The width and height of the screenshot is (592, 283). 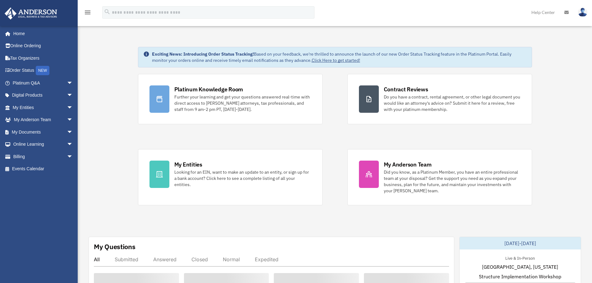 What do you see at coordinates (440, 99) in the screenshot?
I see `a: Contract Reviews Do you have a contract, rental agreement, or other legal document you would like...` at bounding box center [440, 99].